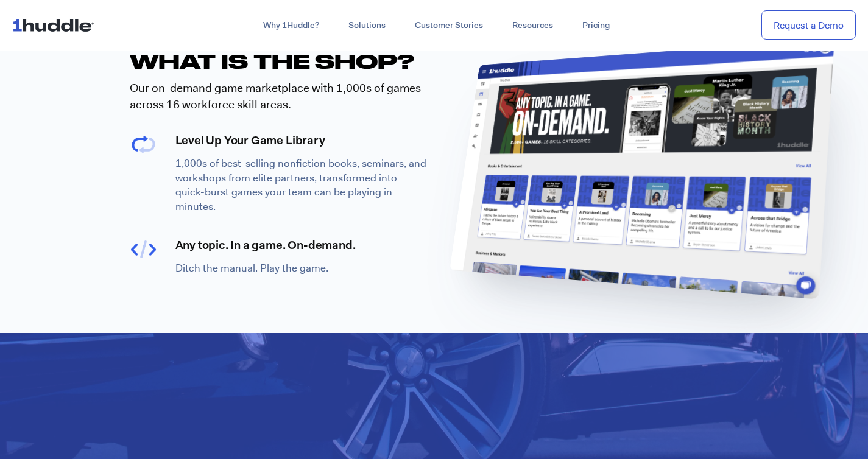 This screenshot has width=868, height=459. I want to click on a: Request a Demo, so click(808, 25).